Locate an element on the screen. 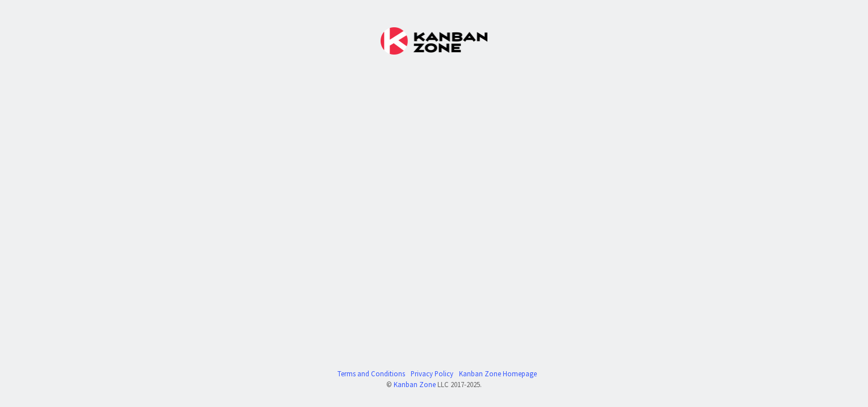 Image resolution: width=868 pixels, height=407 pixels. img: Kanban Zone is located at coordinates (434, 41).